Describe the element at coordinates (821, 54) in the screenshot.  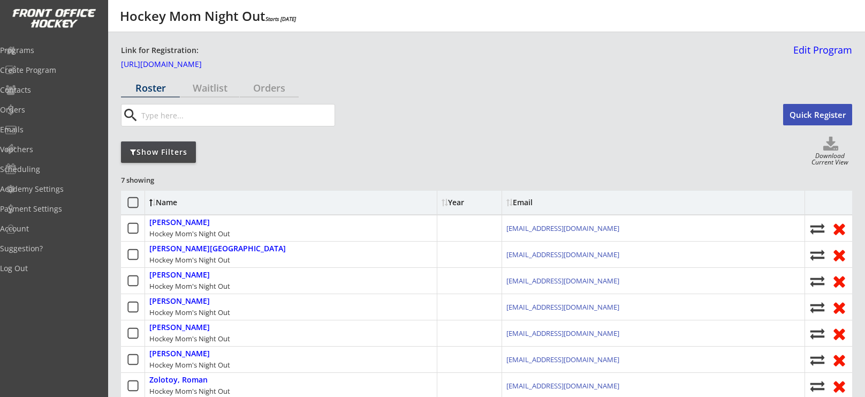
I see `a: Edit Program` at that location.